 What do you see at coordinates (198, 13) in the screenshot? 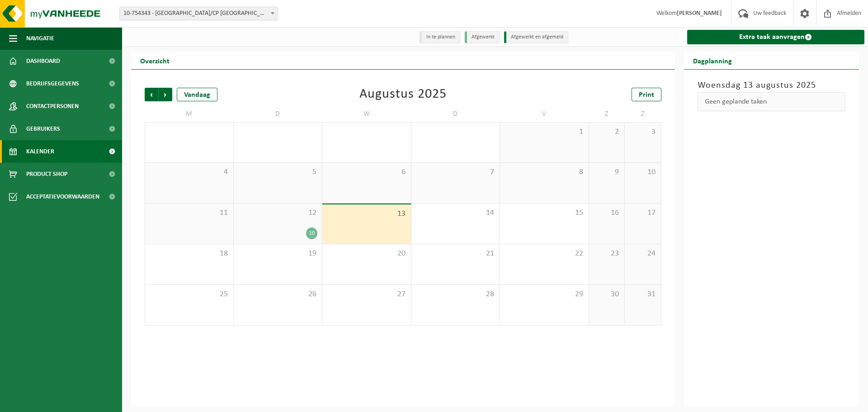
I see `span: 10-754343 - MIWA/CP NIEUWKERKEN-WAAS - NIEUWKERKEN-WAAS` at bounding box center [198, 13].